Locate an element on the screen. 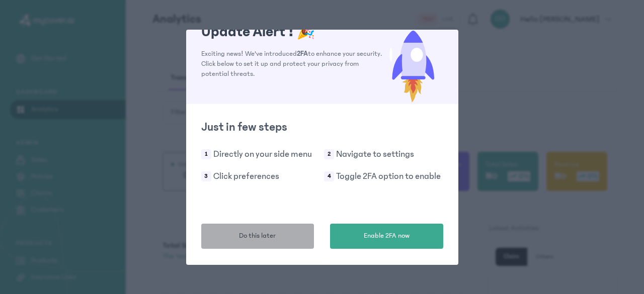 This screenshot has height=294, width=644. p: Toggle 2FA option to enable is located at coordinates (388, 177).